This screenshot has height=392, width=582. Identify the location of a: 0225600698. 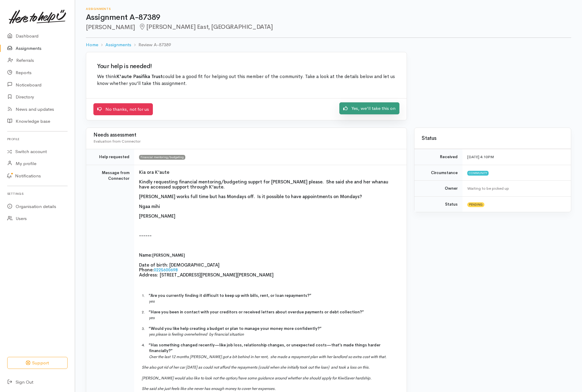
(166, 270).